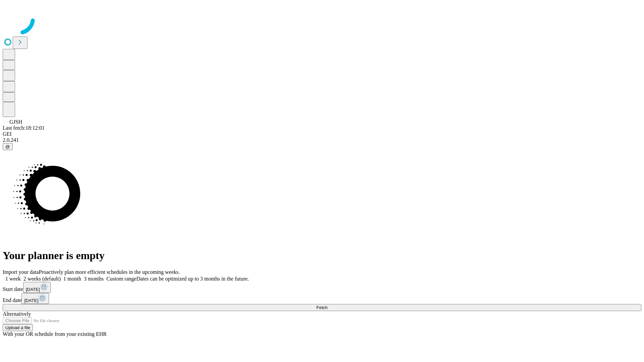  What do you see at coordinates (16, 122) in the screenshot?
I see `span: GJSH` at bounding box center [16, 122].